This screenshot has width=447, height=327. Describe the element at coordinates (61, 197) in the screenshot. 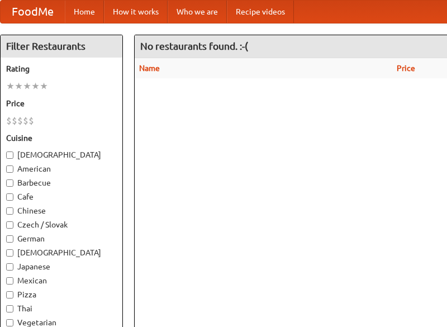

I see `label: Cafe` at that location.